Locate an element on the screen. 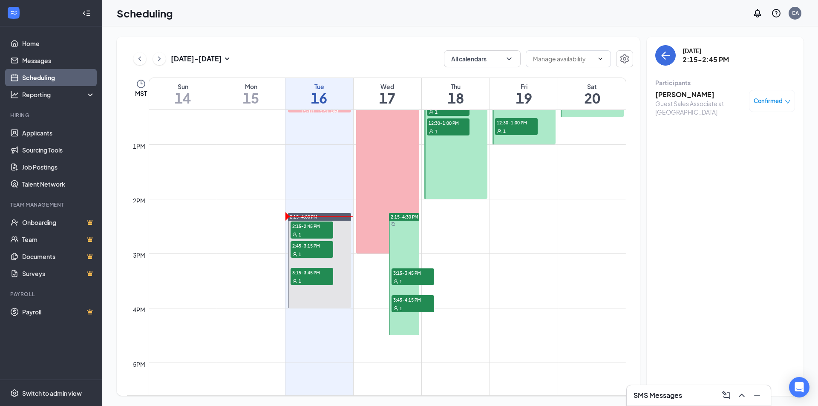 This screenshot has width=818, height=406. a: September 18, 2025 is located at coordinates (455, 94).